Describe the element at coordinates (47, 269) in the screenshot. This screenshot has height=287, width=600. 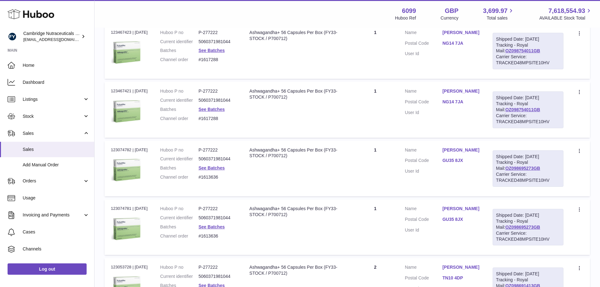
I see `a: Log out` at that location.